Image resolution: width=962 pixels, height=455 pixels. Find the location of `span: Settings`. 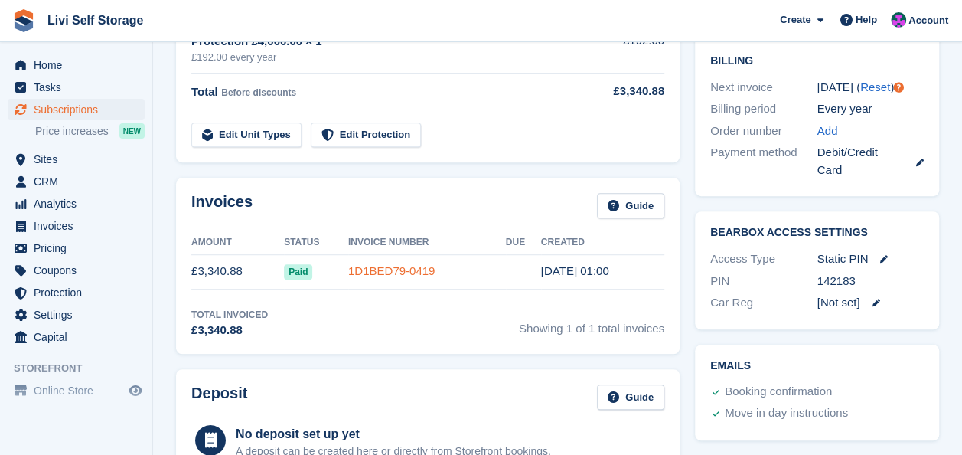

span: Settings is located at coordinates (80, 315).